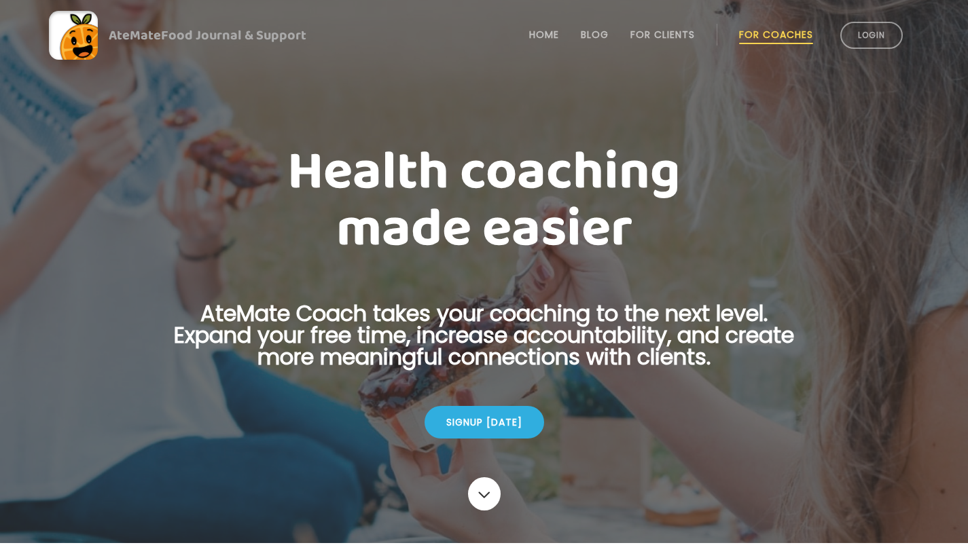 The image size is (968, 560). I want to click on a: For Clients, so click(662, 34).